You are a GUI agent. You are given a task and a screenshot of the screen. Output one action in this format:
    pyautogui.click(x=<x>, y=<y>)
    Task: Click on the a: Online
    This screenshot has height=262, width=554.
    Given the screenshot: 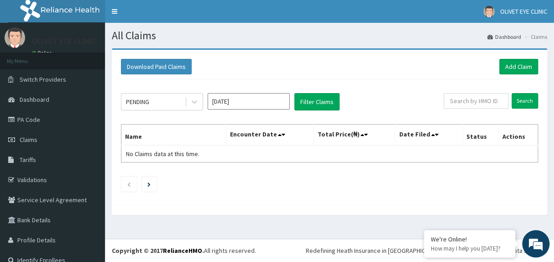 What is the action you would take?
    pyautogui.click(x=43, y=53)
    